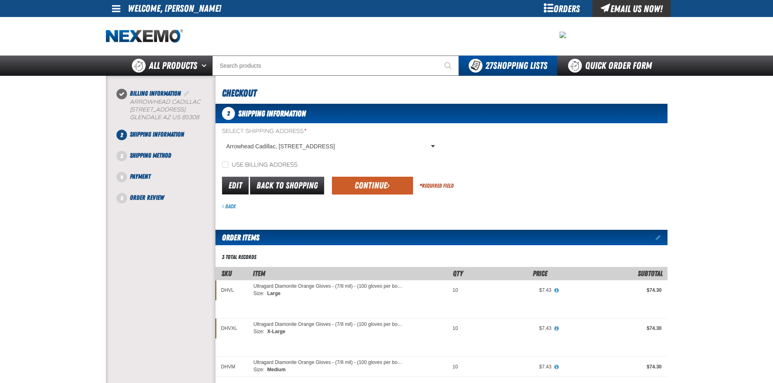 The height and width of the screenshot is (383, 773). What do you see at coordinates (260, 165) in the screenshot?
I see `label: Use billing address` at bounding box center [260, 165].